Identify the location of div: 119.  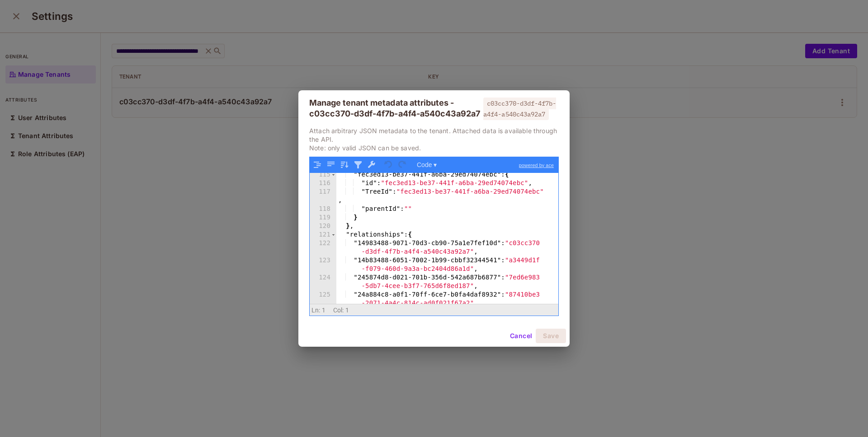
(323, 218).